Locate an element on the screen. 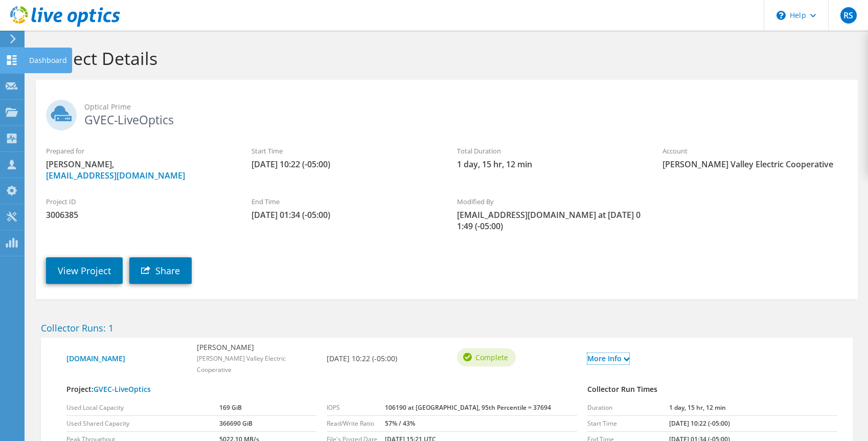  td: Read/Write Ratio is located at coordinates (356, 424).